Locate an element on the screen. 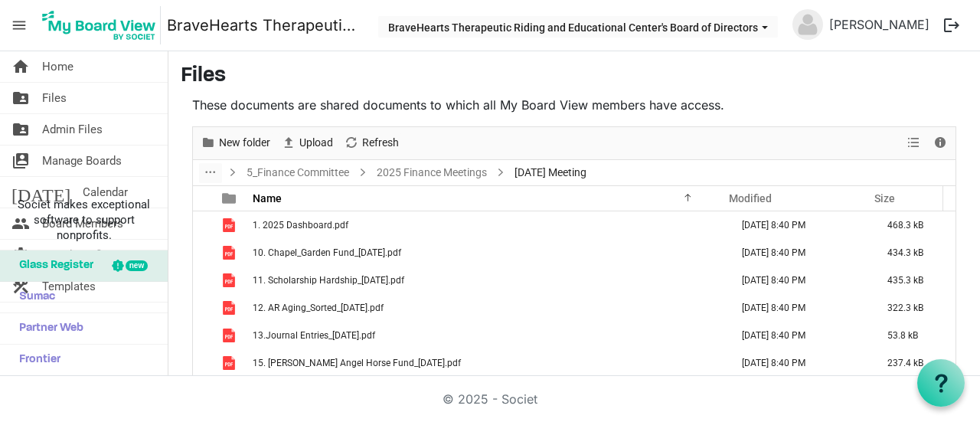 This screenshot has width=980, height=422. td: 10. Chapel_Garden Fund_07.31.2025.pdf is template cell column header Name is located at coordinates (486, 253).